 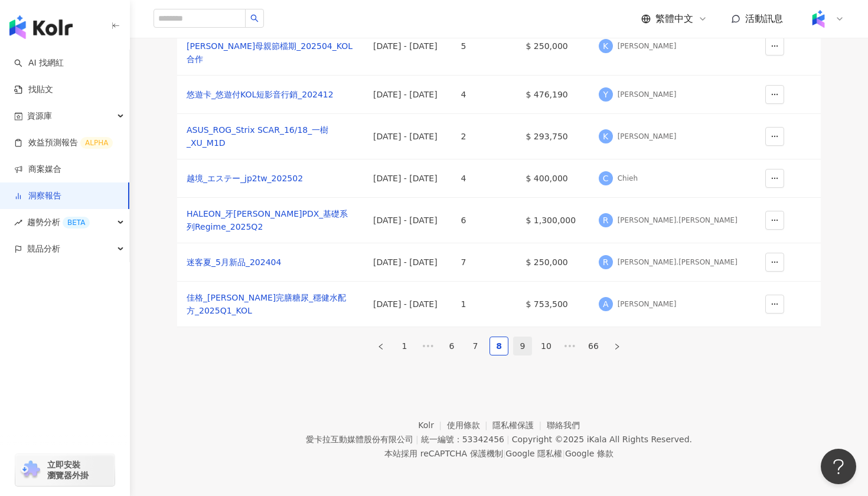 I want to click on td: 1, so click(x=484, y=305).